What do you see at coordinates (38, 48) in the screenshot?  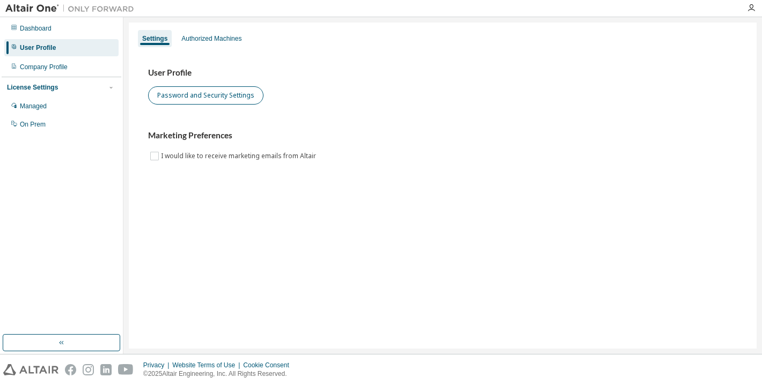 I see `div: User Profile` at bounding box center [38, 48].